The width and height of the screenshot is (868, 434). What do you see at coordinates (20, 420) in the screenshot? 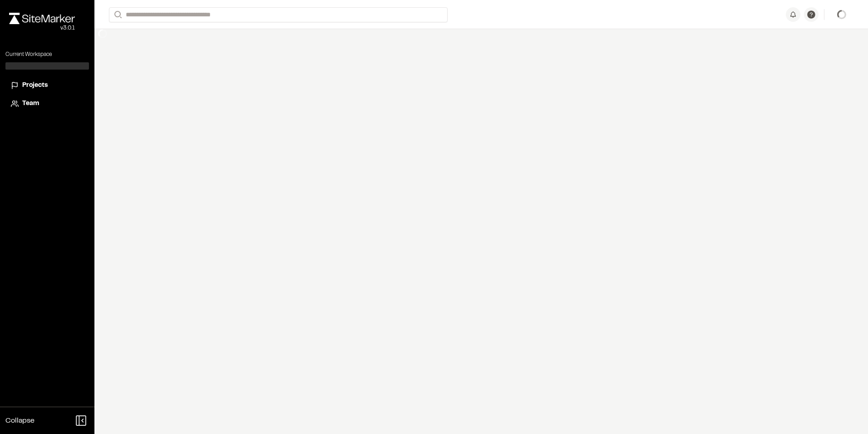
I see `span: Collapse` at bounding box center [20, 420].